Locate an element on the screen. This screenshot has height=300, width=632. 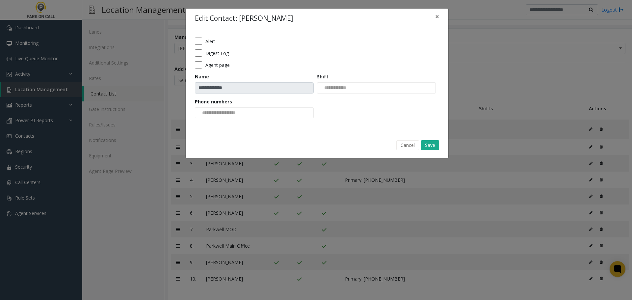
label: Agent page is located at coordinates (217, 65).